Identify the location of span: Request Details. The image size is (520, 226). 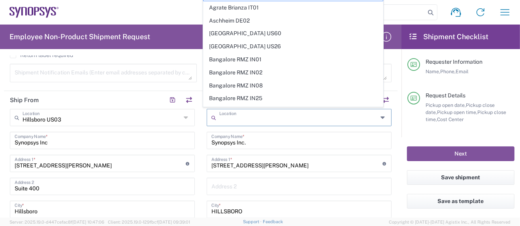
(445, 95).